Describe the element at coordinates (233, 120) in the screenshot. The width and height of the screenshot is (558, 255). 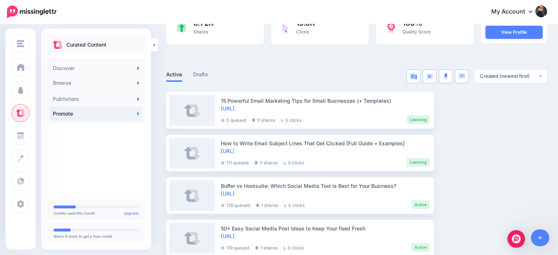
I see `li: 0 queued` at that location.